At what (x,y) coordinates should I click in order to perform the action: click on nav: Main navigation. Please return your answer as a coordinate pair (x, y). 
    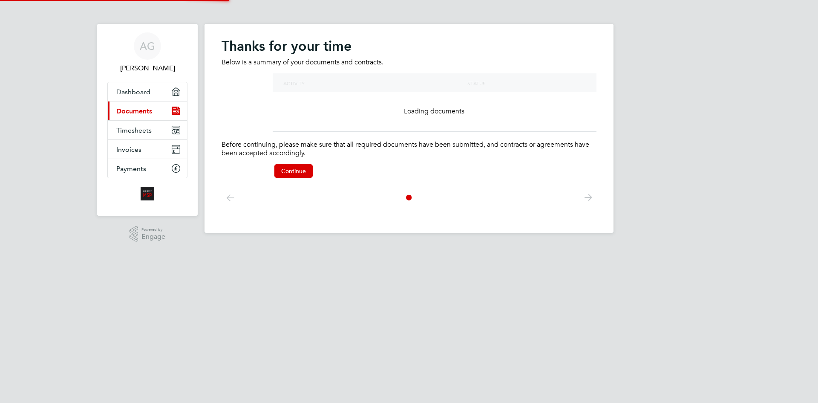
    Looking at the image, I should click on (147, 120).